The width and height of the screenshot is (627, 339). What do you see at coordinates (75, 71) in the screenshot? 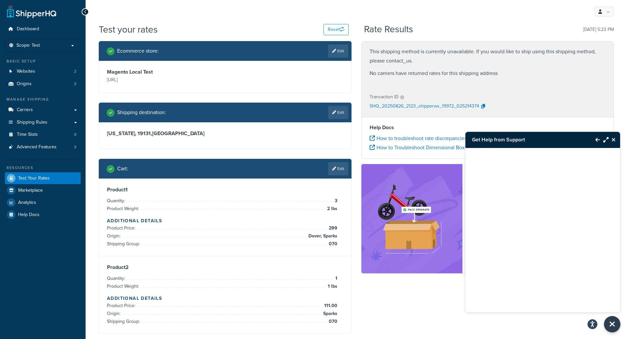
I see `span: 2` at bounding box center [75, 71].